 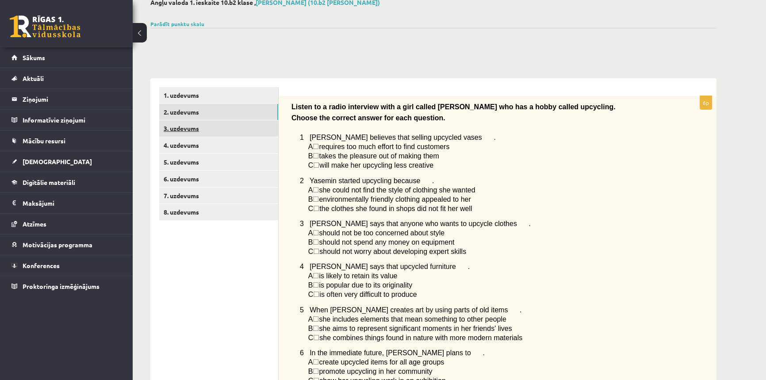 I want to click on a: Mācību resursi, so click(x=66, y=141).